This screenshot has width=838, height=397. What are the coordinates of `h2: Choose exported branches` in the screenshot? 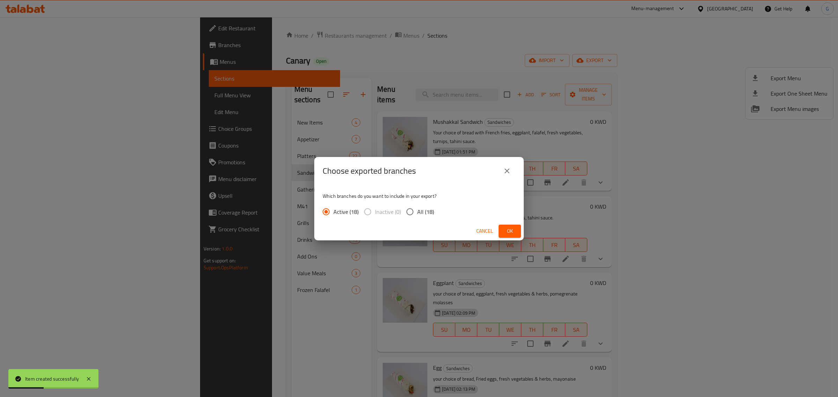 It's located at (369, 171).